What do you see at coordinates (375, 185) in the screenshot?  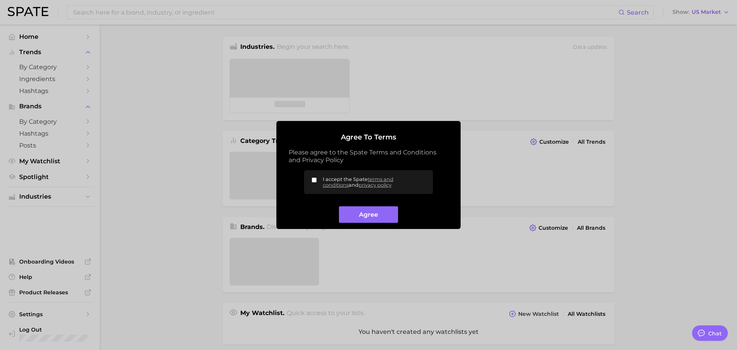 I see `a: privacy policy` at bounding box center [375, 185].